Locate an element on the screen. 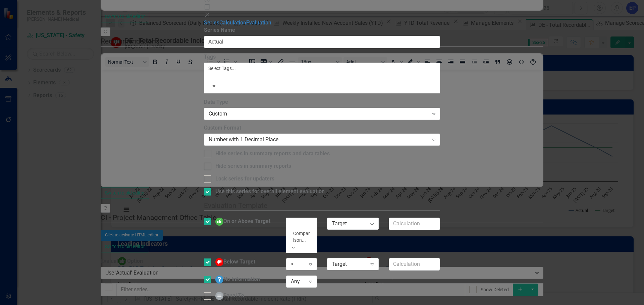 The height and width of the screenshot is (305, 644). div: No Information is located at coordinates (237, 280).